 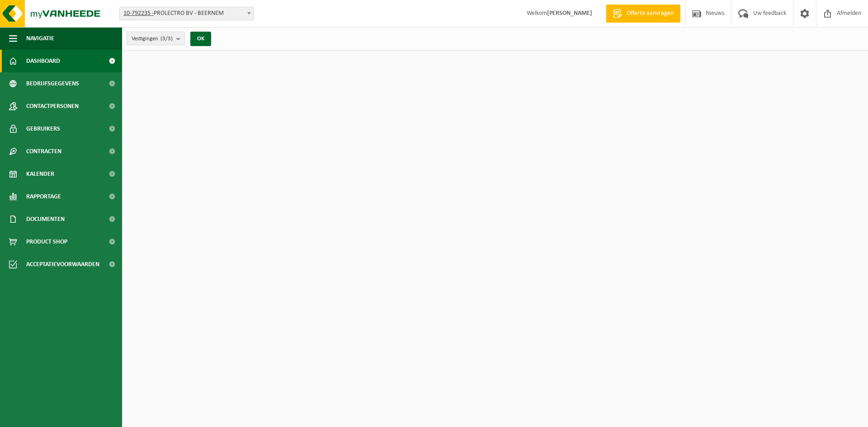 I want to click on span: Bedrijfsgegevens, so click(x=53, y=84).